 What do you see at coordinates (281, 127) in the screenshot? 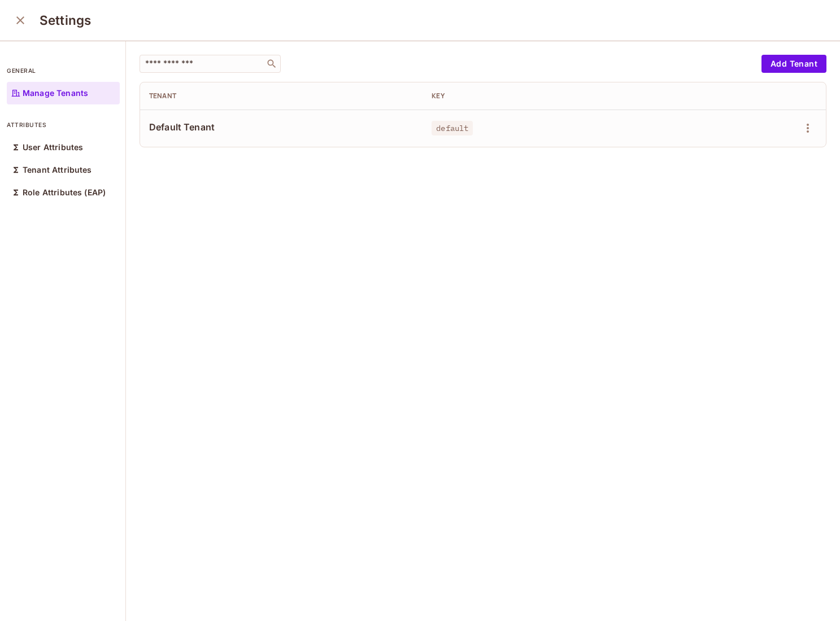
I see `span: Default Tenant` at bounding box center [281, 127].